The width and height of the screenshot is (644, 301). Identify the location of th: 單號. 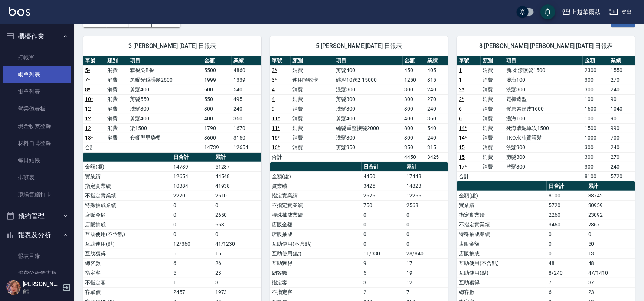
(469, 61).